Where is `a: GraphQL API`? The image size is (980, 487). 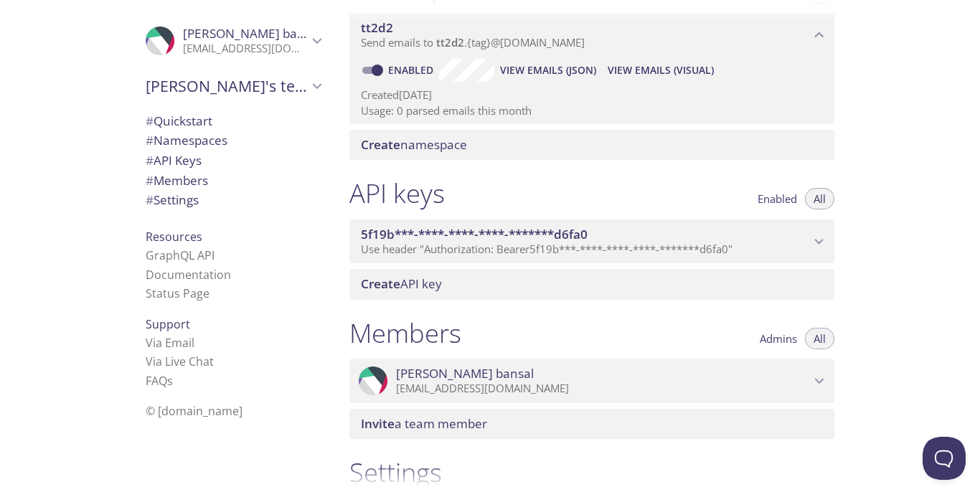 a: GraphQL API is located at coordinates (180, 255).